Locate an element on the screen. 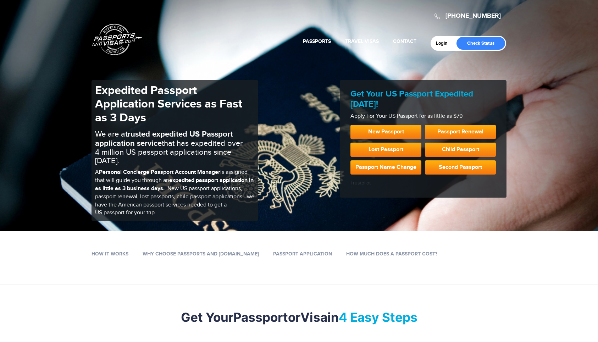 This screenshot has width=598, height=342. a: Passport Renewal is located at coordinates (460, 132).